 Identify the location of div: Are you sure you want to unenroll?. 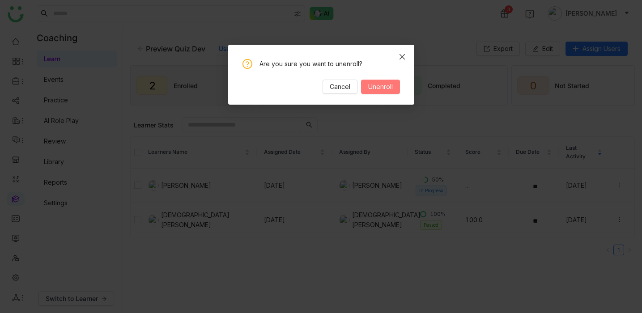
(329, 64).